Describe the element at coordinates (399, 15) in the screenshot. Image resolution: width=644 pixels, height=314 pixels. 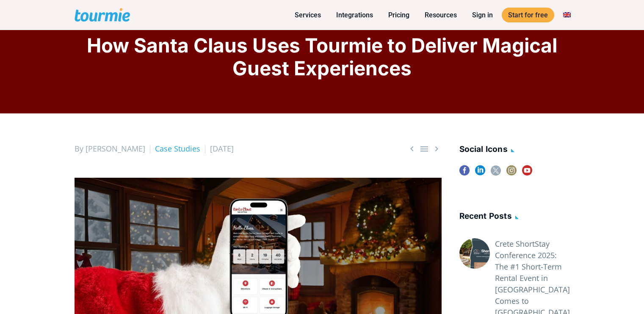
I see `a: Pricing` at that location.